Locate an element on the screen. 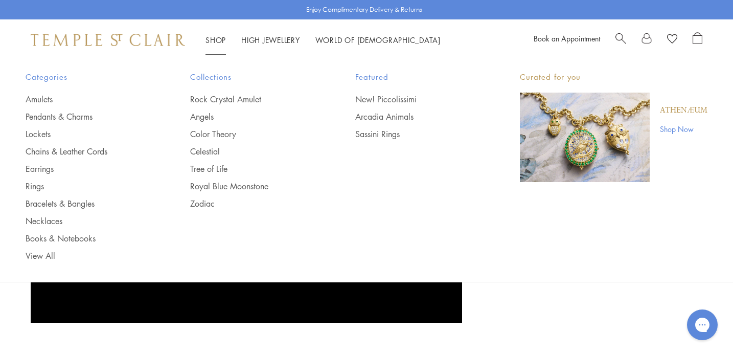  span: Featured is located at coordinates (417, 77).